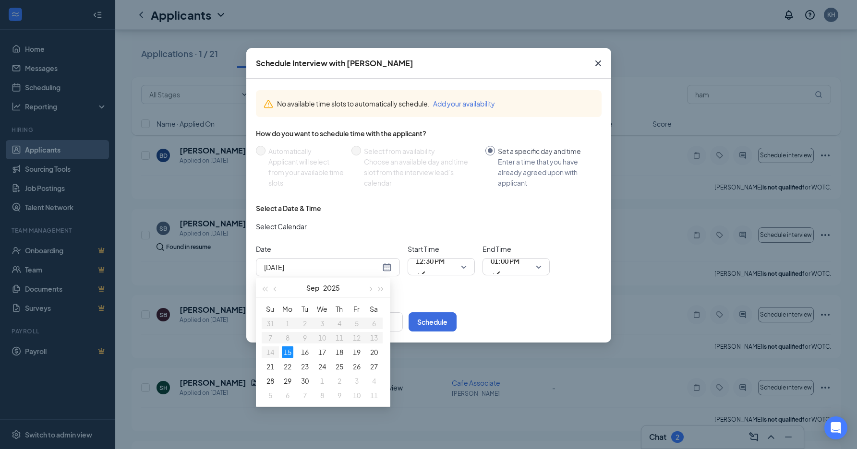  Describe the element at coordinates (357, 395) in the screenshot. I see `td: 2025-10-10` at that location.